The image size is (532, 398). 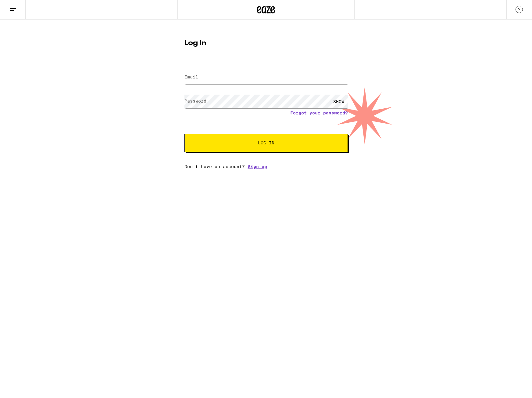 What do you see at coordinates (266, 77) in the screenshot?
I see `input: Email` at bounding box center [266, 77].